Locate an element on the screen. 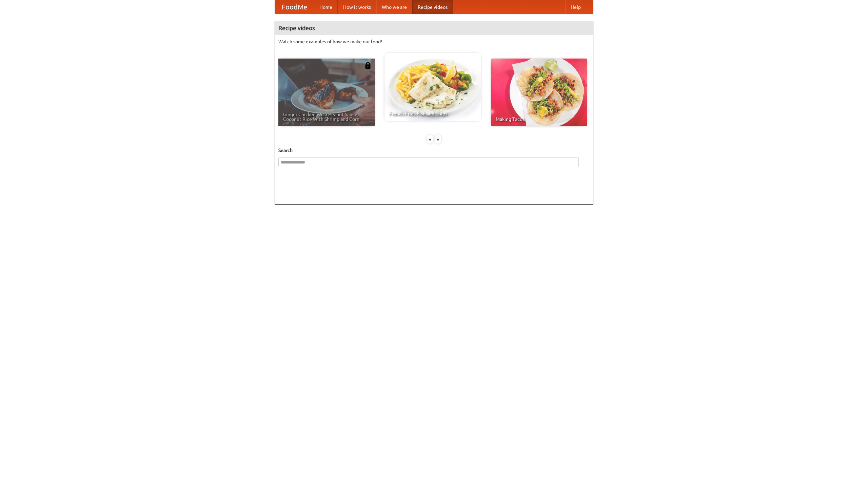 This screenshot has width=868, height=479. a: French Fries Fish and Chips is located at coordinates (433, 87).